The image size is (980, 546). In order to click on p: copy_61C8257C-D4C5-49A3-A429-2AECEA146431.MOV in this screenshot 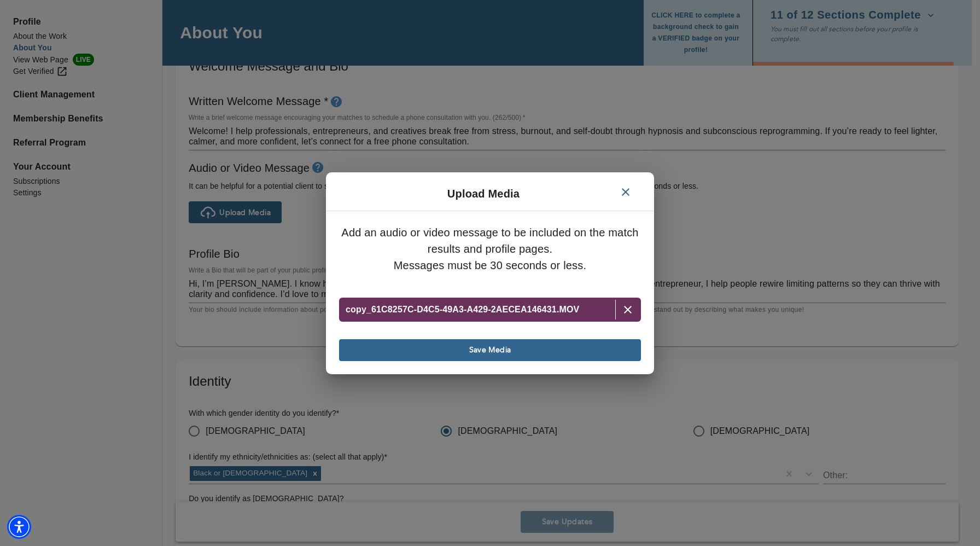, I will do `click(462, 310)`.